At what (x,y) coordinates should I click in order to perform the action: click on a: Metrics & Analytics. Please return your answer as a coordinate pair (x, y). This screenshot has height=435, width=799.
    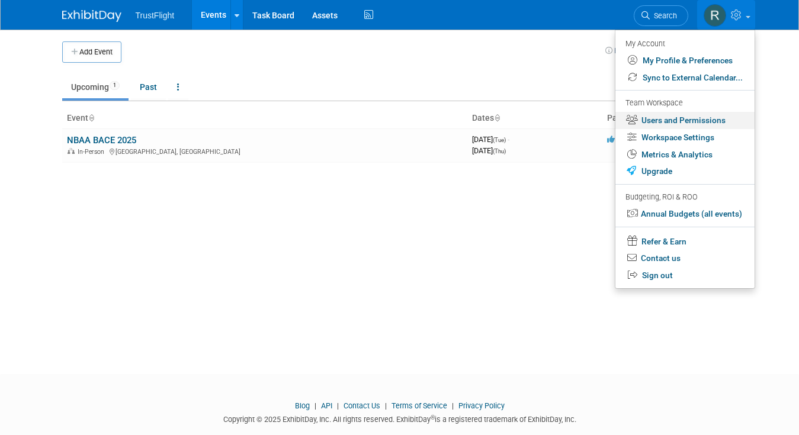
    Looking at the image, I should click on (685, 155).